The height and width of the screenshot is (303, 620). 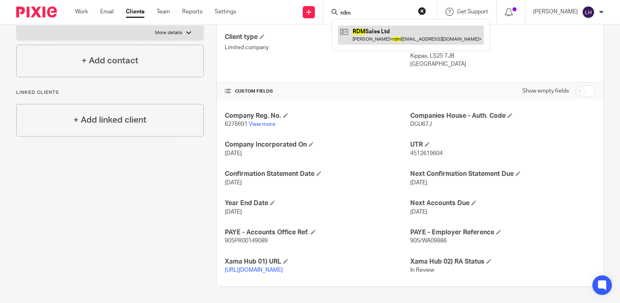 What do you see at coordinates (110, 93) in the screenshot?
I see `p: Linked clients` at bounding box center [110, 93].